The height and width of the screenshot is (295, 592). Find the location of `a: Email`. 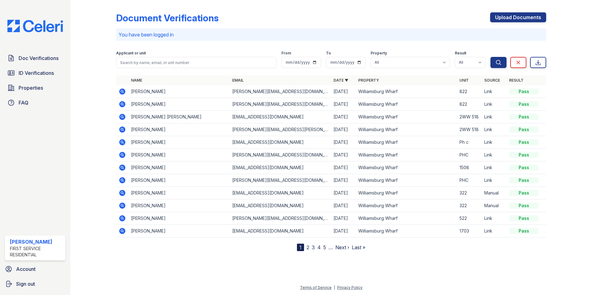

a: Email is located at coordinates (238, 80).